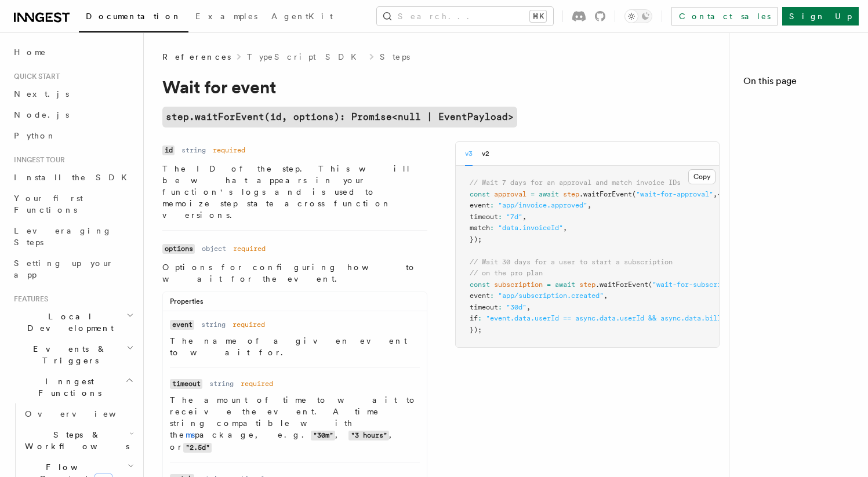 Image resolution: width=868 pixels, height=477 pixels. I want to click on span: Install the SDK, so click(74, 178).